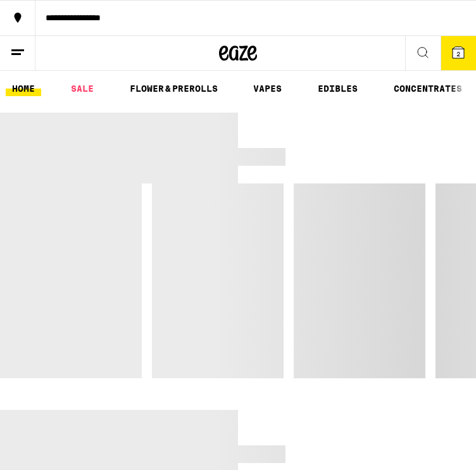 The height and width of the screenshot is (470, 476). What do you see at coordinates (24, 89) in the screenshot?
I see `a: HOME` at bounding box center [24, 89].